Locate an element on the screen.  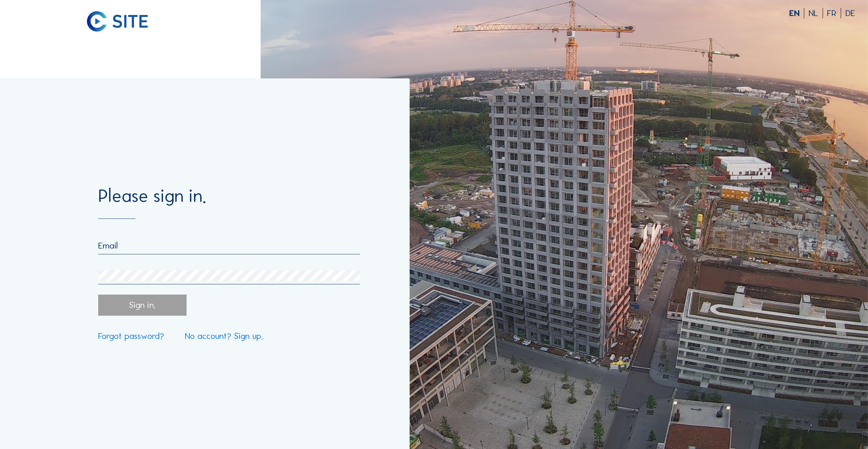
div: Sign in. is located at coordinates (142, 305).